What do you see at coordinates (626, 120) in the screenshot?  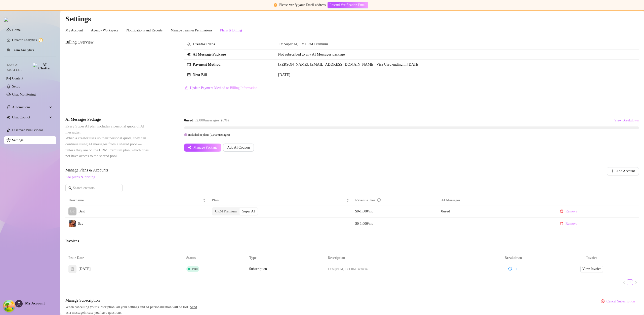 I see `button: View Breakdown` at bounding box center [626, 120].